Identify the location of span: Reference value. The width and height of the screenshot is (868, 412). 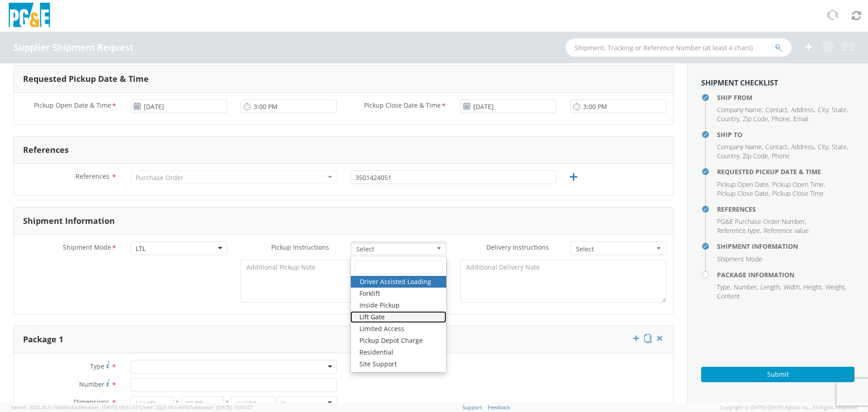
(786, 230).